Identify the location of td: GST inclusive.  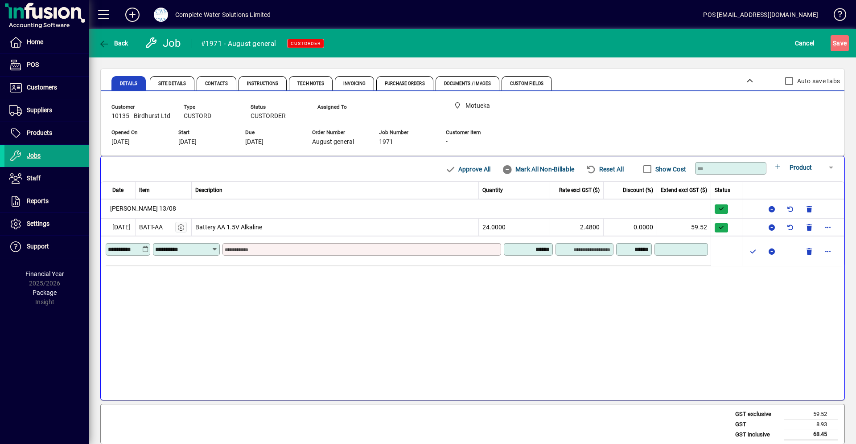
(757, 435).